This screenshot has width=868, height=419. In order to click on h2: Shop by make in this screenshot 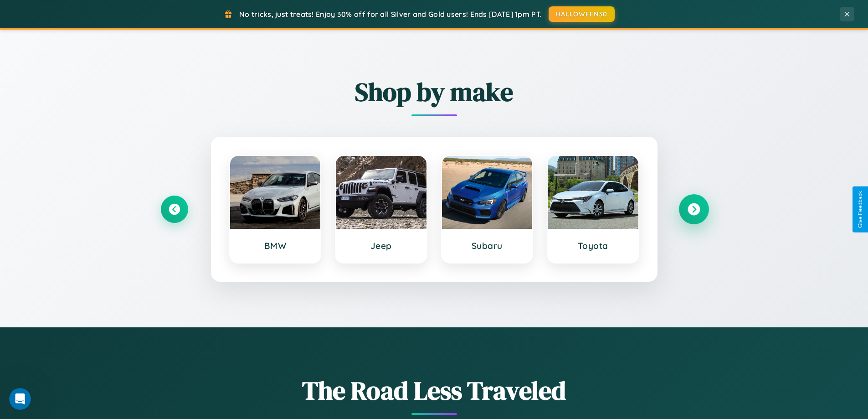, I will do `click(434, 91)`.